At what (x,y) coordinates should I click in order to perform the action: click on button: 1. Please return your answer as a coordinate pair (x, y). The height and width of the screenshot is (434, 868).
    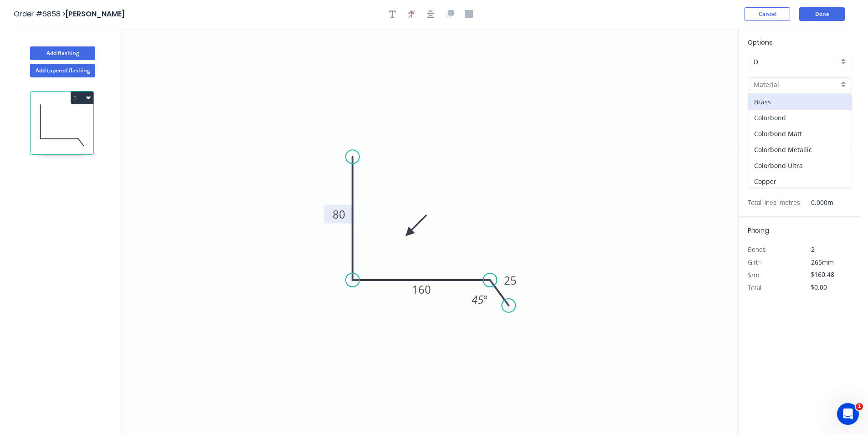
    Looking at the image, I should click on (82, 98).